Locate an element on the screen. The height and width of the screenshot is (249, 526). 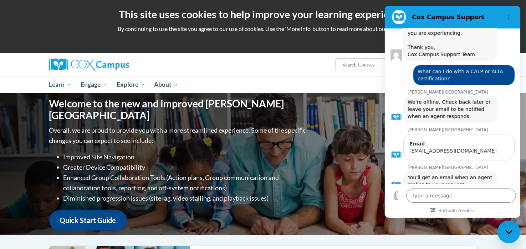
span: Explore is located at coordinates (131, 85).